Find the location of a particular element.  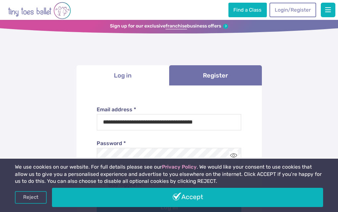

button: Toggle password visibility is located at coordinates (233, 156).